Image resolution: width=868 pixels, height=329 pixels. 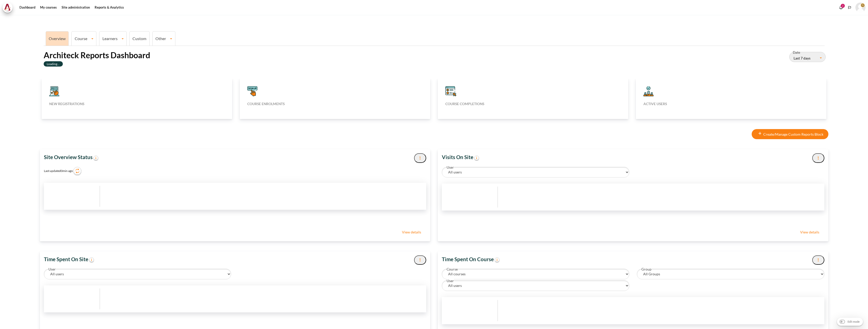 What do you see at coordinates (113, 38) in the screenshot?
I see `a: Learners` at bounding box center [113, 38].